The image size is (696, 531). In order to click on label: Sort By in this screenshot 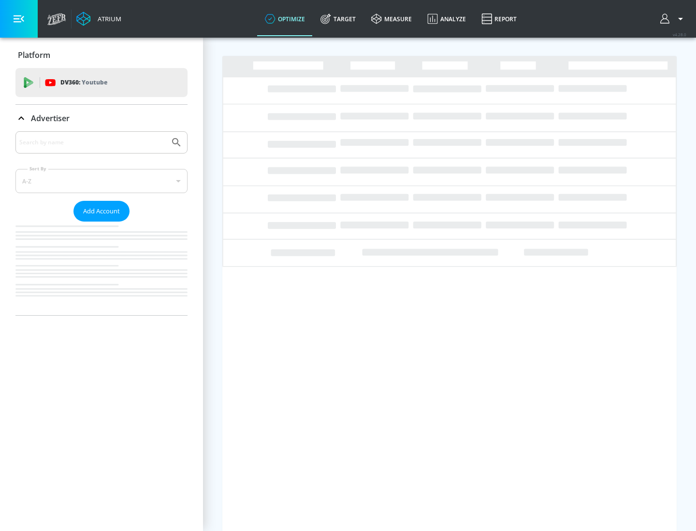, I will do `click(38, 169)`.